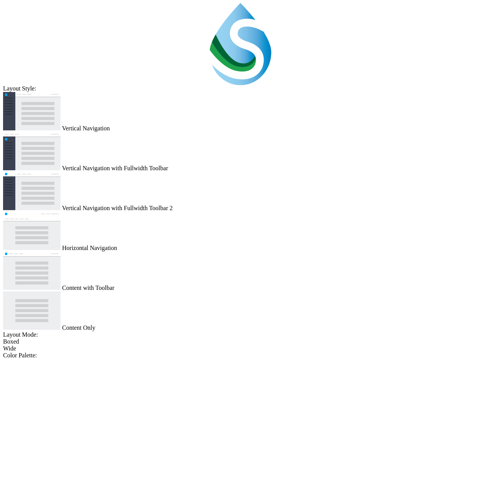 This screenshot has width=481, height=500. What do you see at coordinates (240, 348) in the screenshot?
I see `div: Wide` at bounding box center [240, 348].